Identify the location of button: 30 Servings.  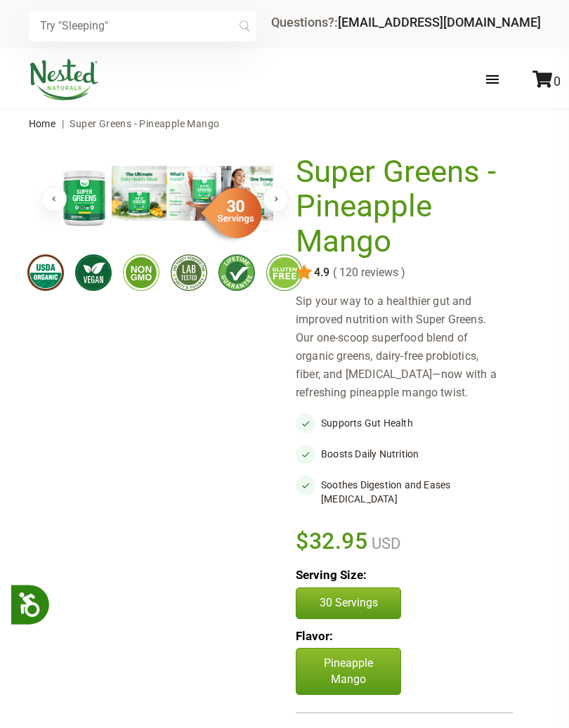
(348, 603).